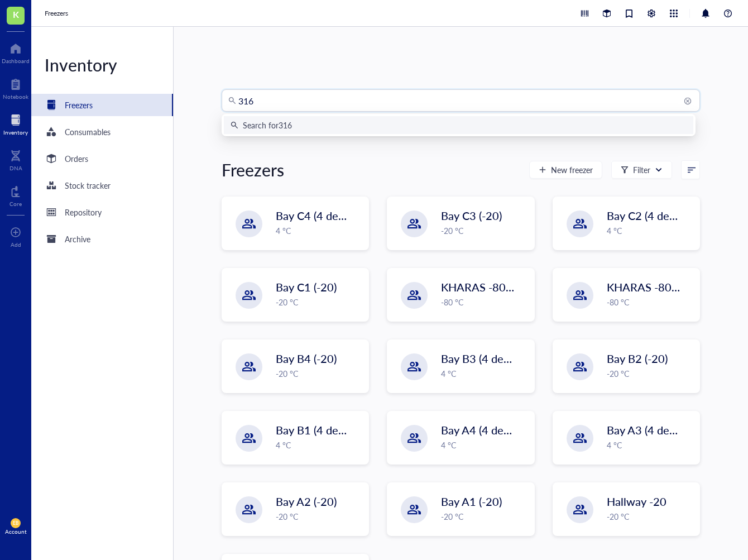  I want to click on div: DNA, so click(15, 168).